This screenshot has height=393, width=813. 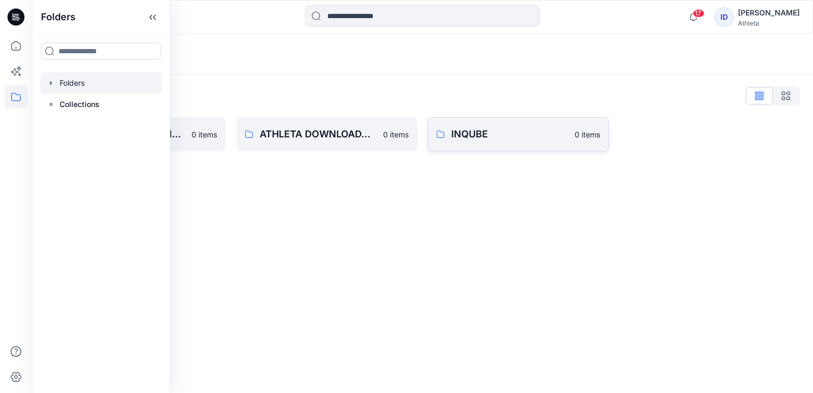 What do you see at coordinates (327, 134) in the screenshot?
I see `a: ATHLETA DOWNLOADABLE RESOURCES0 items` at bounding box center [327, 134].